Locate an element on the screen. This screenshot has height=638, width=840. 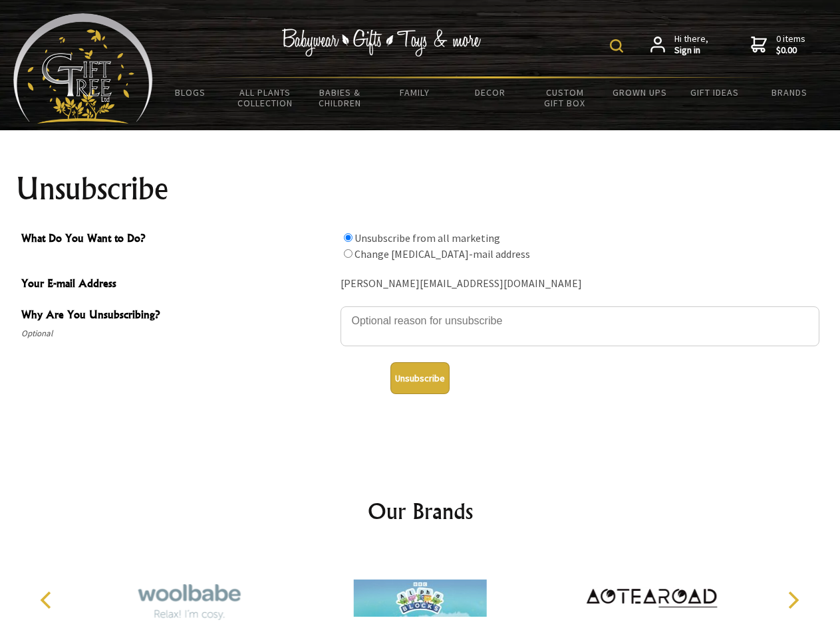
a: Custom Gift Box is located at coordinates (565, 98).